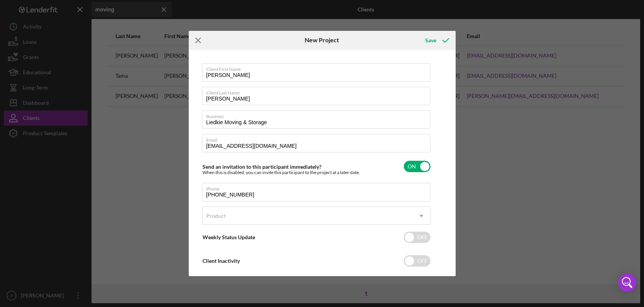  I want to click on label: Email, so click(318, 139).